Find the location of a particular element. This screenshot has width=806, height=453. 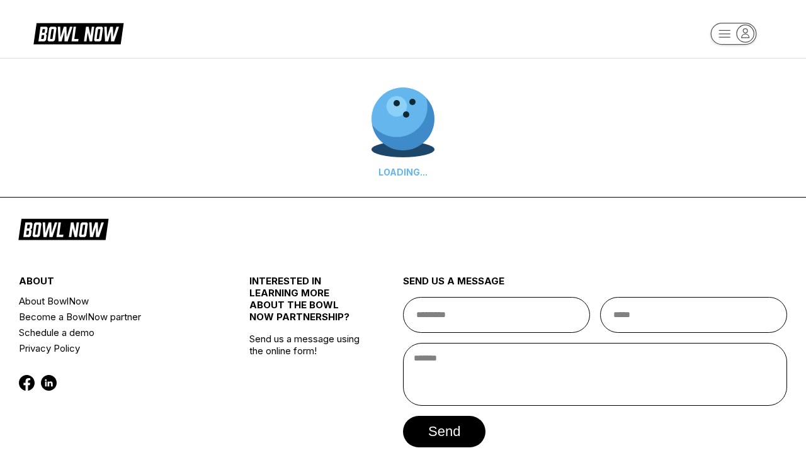

a: About BowlNow is located at coordinates (115, 301).